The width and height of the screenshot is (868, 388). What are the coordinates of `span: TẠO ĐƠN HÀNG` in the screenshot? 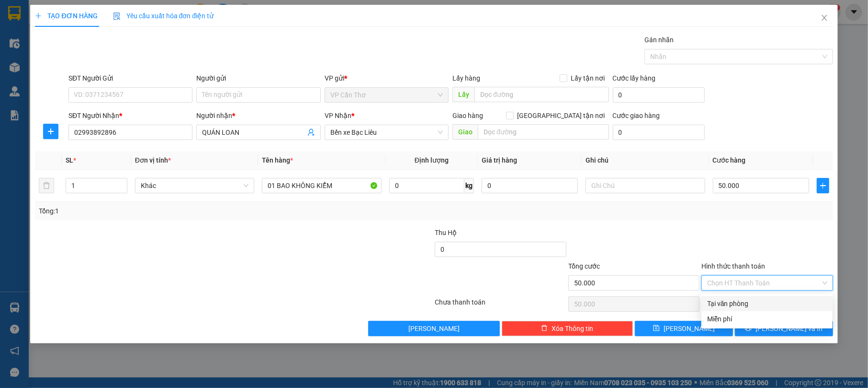 It's located at (66, 16).